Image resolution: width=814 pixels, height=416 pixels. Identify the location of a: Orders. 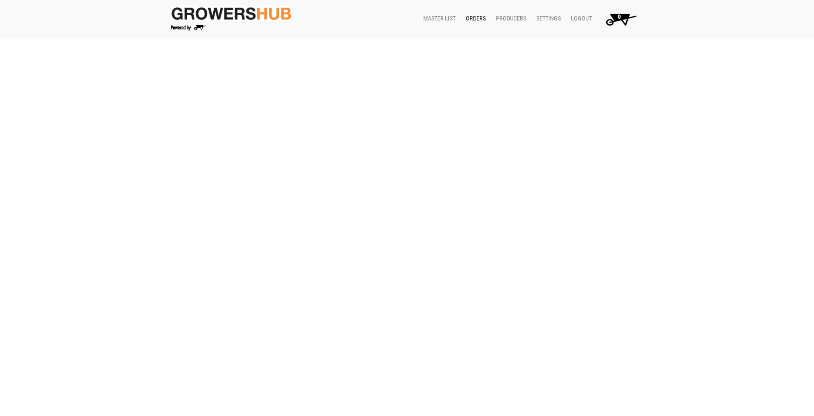
(474, 19).